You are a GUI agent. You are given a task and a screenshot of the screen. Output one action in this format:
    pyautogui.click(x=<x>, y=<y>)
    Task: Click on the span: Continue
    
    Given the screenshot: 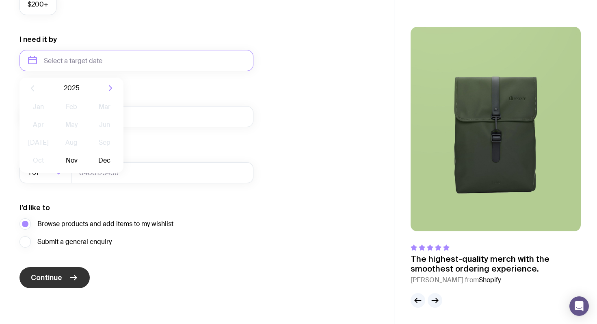 What is the action you would take?
    pyautogui.click(x=46, y=277)
    